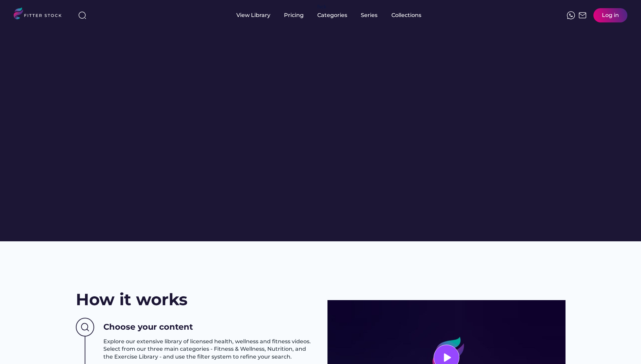  I want to click on img: meteor-icons_whatsapp%20%281%29.svg, so click(571, 15).